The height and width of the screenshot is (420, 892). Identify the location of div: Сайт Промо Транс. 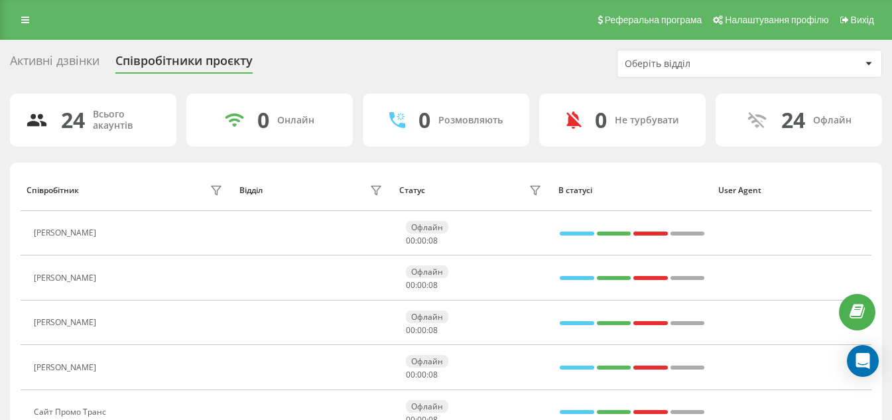
(72, 412).